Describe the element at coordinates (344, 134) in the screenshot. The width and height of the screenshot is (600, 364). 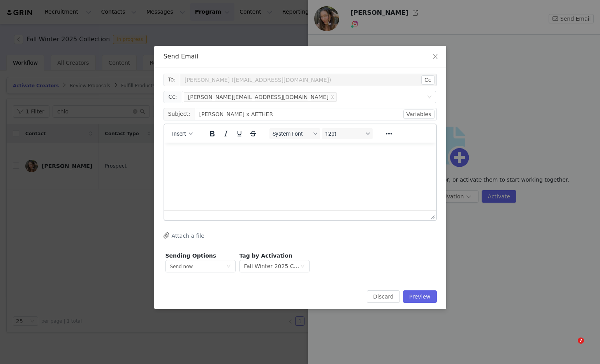
I see `span: 12pt` at that location.